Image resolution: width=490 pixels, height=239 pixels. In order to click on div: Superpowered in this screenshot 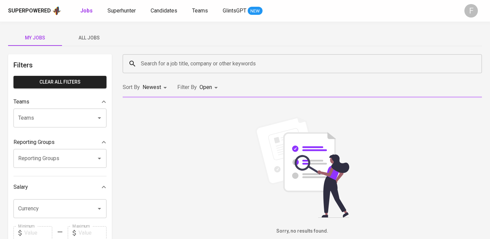, I will do `click(29, 11)`.